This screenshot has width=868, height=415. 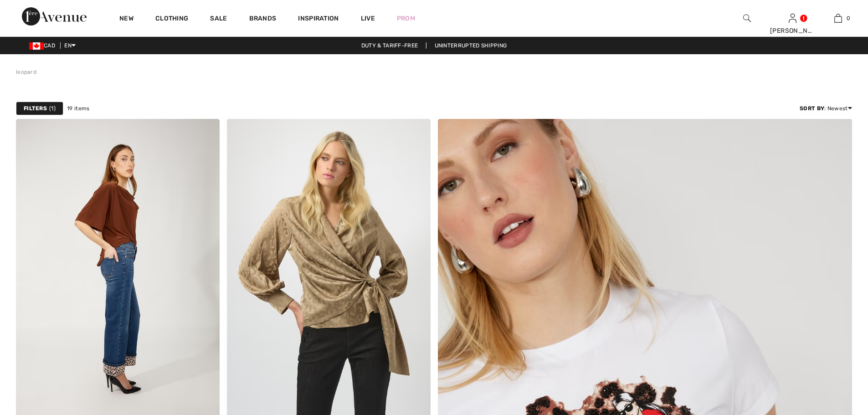 I want to click on strong: Sort By, so click(x=812, y=109).